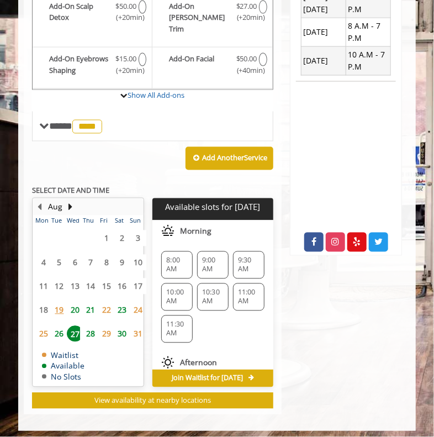 The height and width of the screenshot is (437, 434). What do you see at coordinates (56, 310) in the screenshot?
I see `td: Select day19` at bounding box center [56, 310].